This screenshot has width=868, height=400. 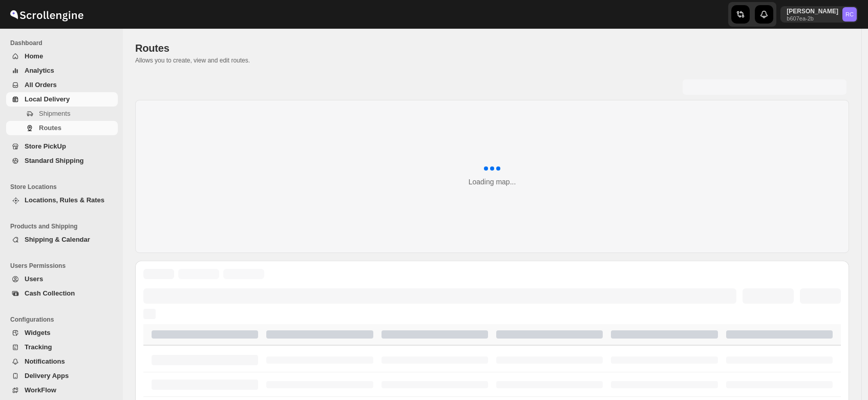 What do you see at coordinates (64, 226) in the screenshot?
I see `span: Products and Shipping` at bounding box center [64, 226].